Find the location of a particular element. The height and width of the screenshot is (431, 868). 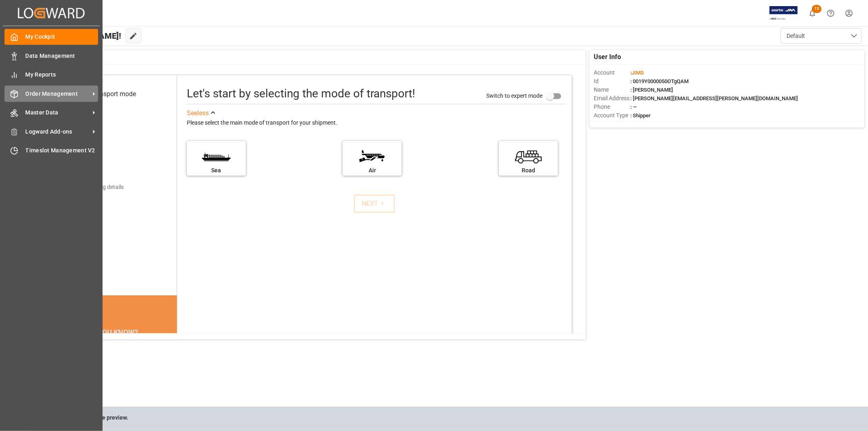

span: : Shipper is located at coordinates (641, 115).